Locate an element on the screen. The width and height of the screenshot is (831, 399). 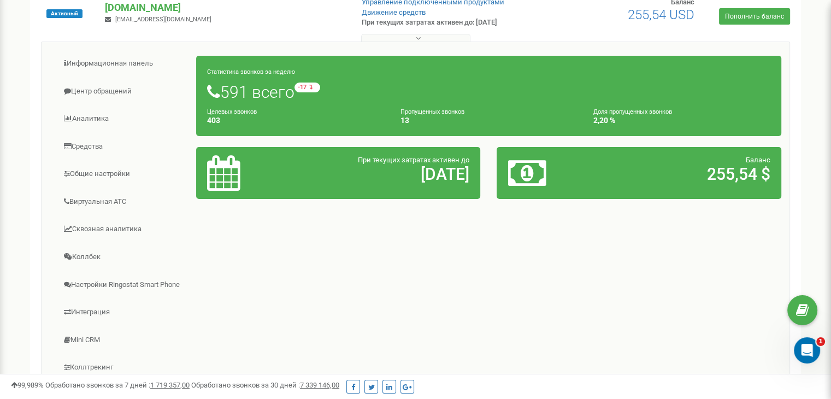
a: Движение средств is located at coordinates (393, 12).